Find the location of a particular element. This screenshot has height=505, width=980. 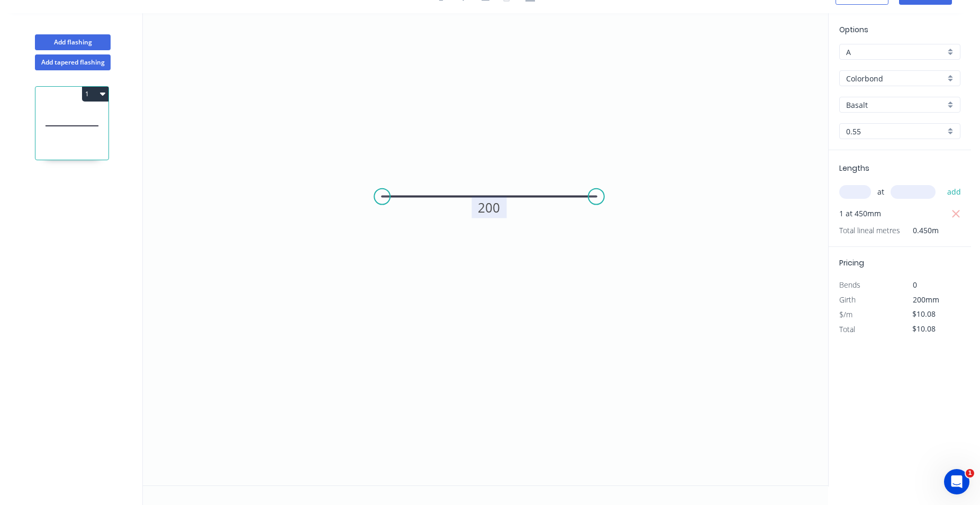

input: Price level is located at coordinates (895, 52).